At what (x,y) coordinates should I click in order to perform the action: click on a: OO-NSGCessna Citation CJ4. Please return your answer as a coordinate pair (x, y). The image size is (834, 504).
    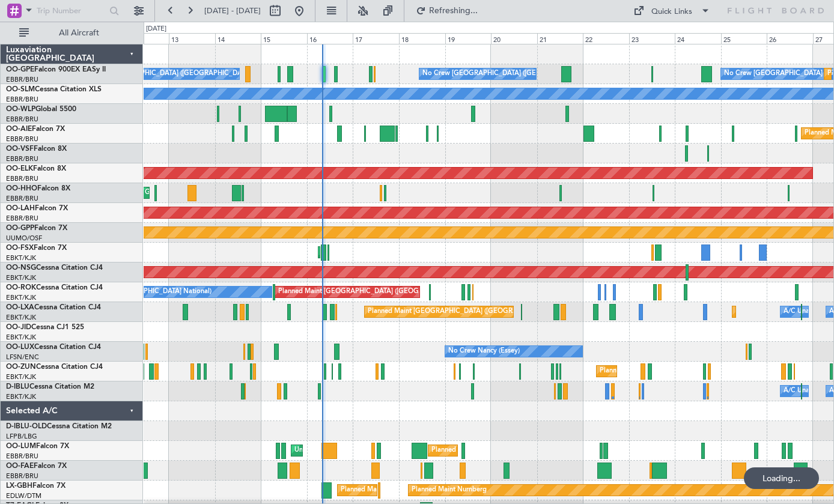
    Looking at the image, I should click on (54, 268).